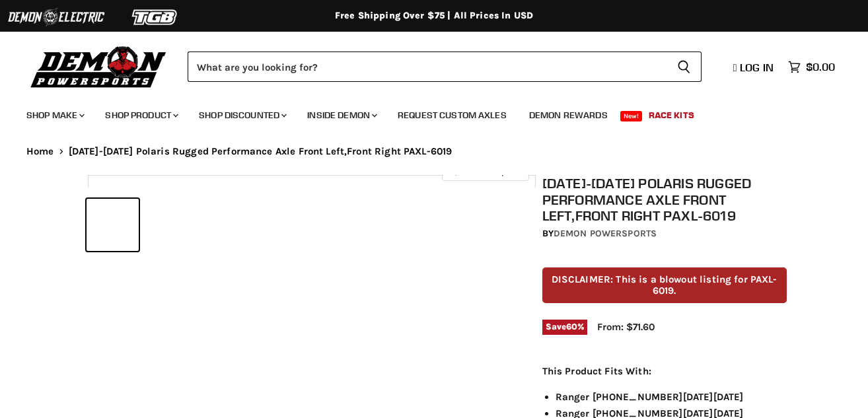 This screenshot has height=418, width=868. Describe the element at coordinates (99, 66) in the screenshot. I see `img: Demon Powersports` at that location.